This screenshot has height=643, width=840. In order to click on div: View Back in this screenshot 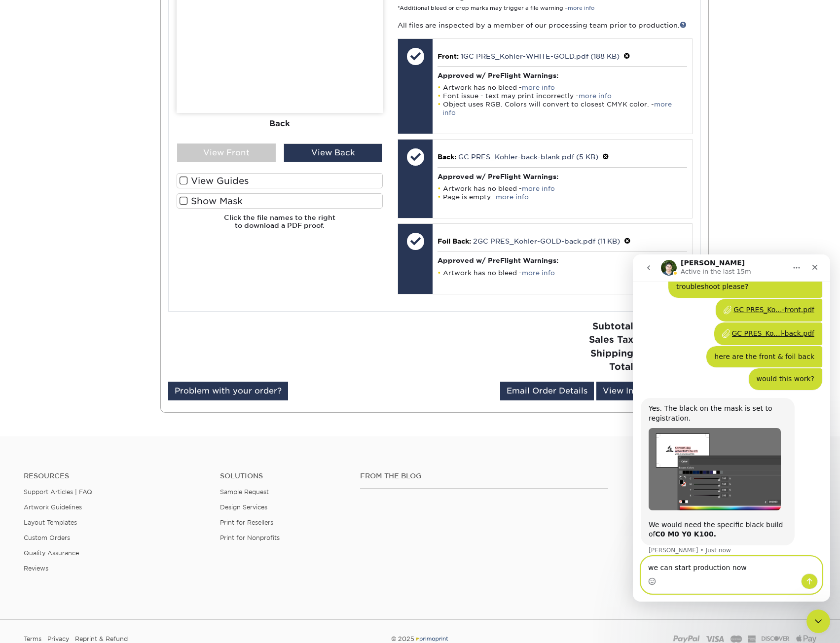, I will do `click(333, 153)`.